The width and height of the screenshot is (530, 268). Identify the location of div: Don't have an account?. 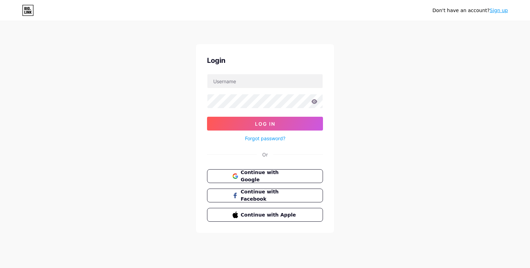
(470, 10).